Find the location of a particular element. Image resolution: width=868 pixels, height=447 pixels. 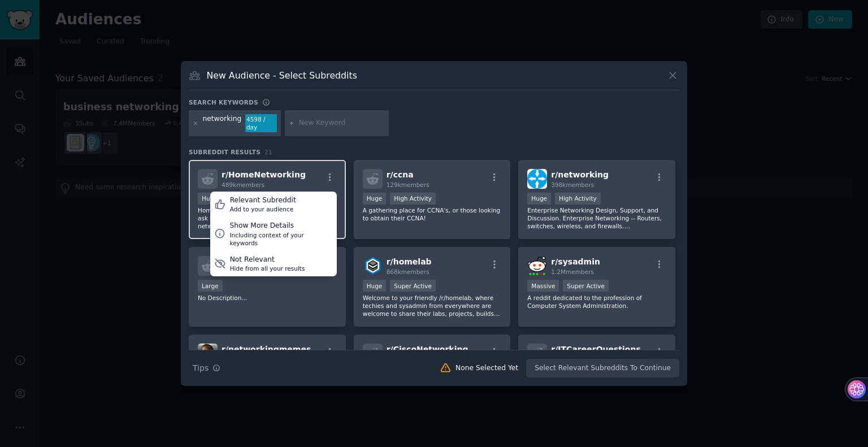

span: r/ ccna is located at coordinates (400, 174).